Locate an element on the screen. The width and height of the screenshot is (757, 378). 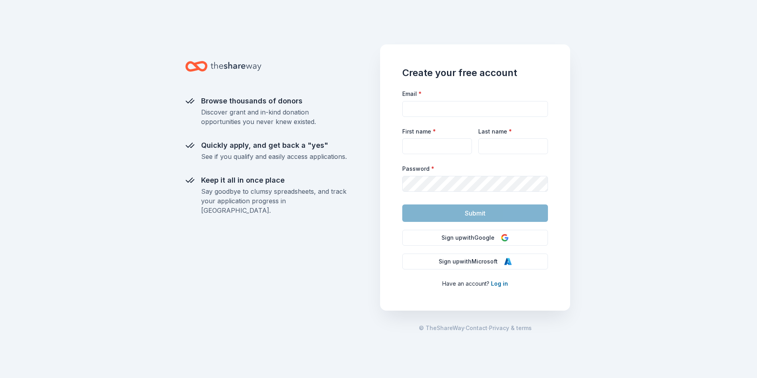
span: Have an account? is located at coordinates (466, 283).